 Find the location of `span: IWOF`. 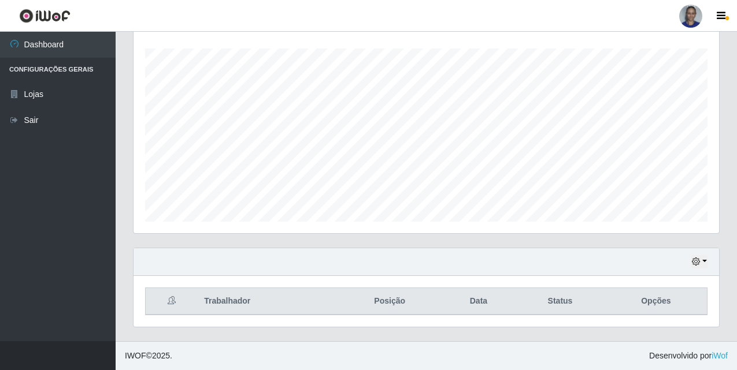

span: IWOF is located at coordinates (135, 356).